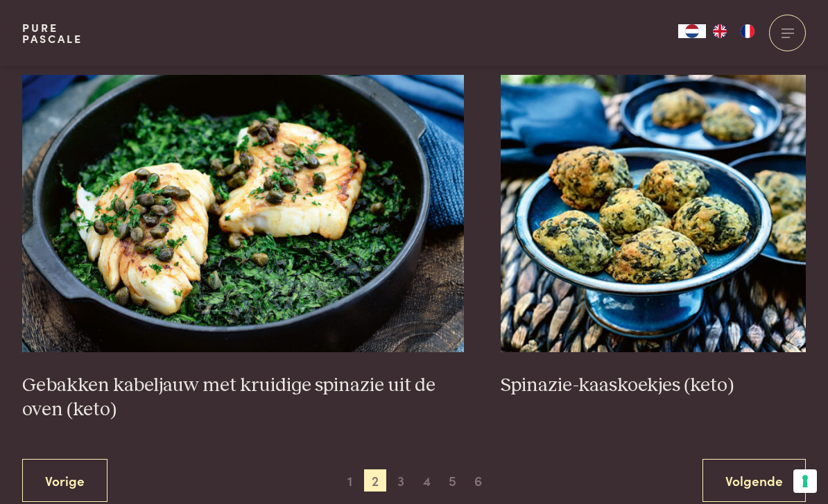 This screenshot has height=504, width=828. I want to click on img: Spinazie-kaaskoekjes (keto), so click(653, 214).